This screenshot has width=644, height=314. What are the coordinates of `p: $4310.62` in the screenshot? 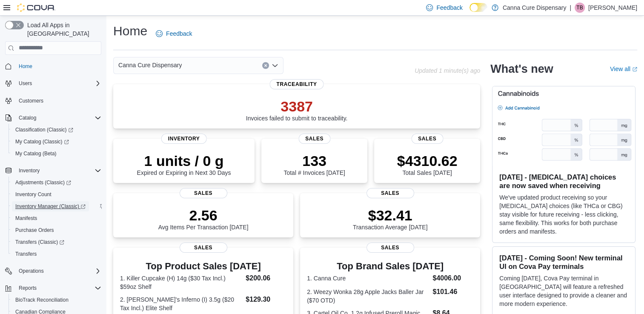 It's located at (427, 161).